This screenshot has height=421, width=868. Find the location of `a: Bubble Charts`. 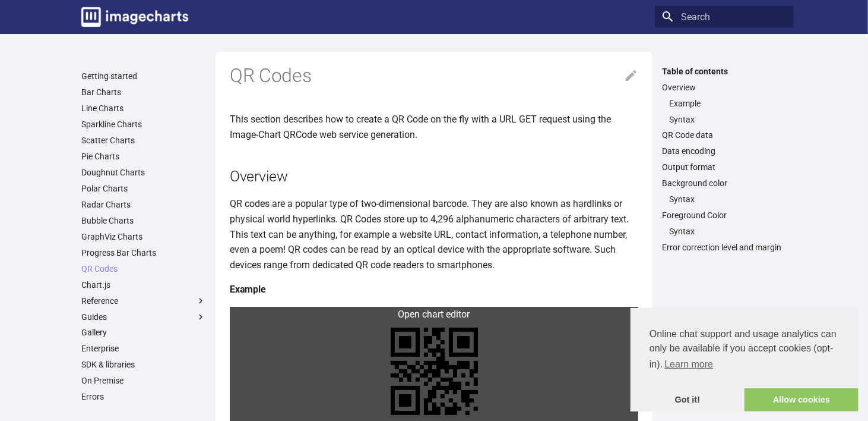

a: Bubble Charts is located at coordinates (144, 221).